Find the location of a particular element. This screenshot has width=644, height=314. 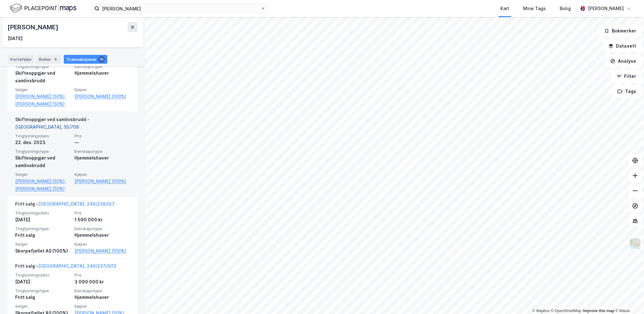

div: Kart is located at coordinates (505, 8).